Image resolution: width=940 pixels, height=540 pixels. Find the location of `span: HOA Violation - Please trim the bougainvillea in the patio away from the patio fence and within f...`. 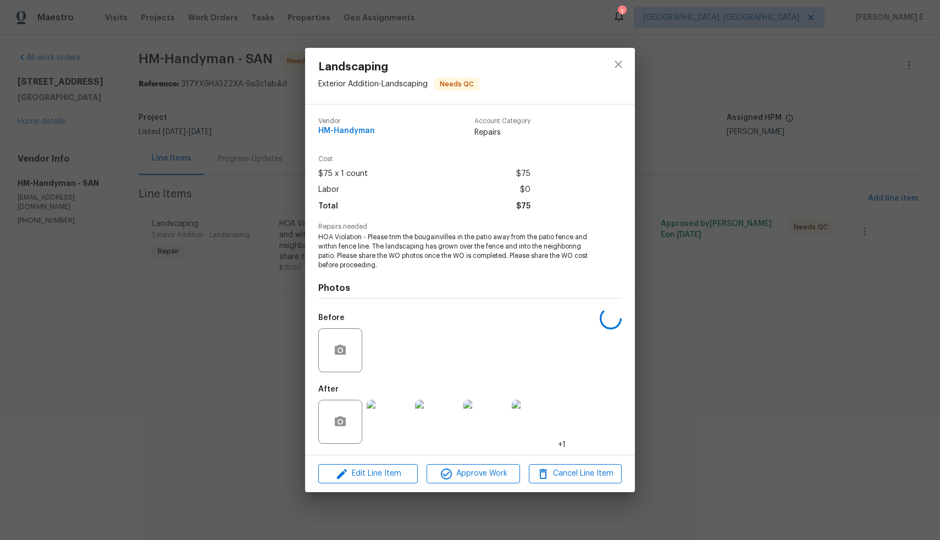

span: HOA Violation - Please trim the bougainvillea in the patio away from the patio fence and within f... is located at coordinates (454, 251).